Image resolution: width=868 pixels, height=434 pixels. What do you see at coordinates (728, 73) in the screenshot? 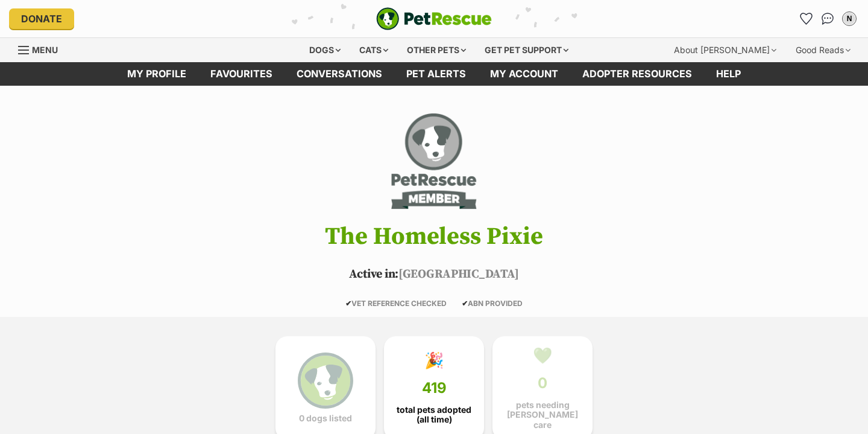
I see `a: Help` at bounding box center [728, 73].